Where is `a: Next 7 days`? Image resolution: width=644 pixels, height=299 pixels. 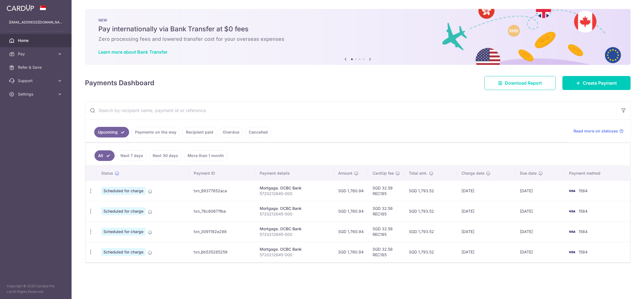
a: Next 7 days is located at coordinates (131, 156).